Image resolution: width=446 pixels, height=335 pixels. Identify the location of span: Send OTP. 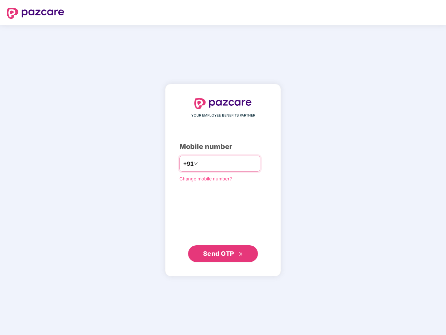
(218, 253).